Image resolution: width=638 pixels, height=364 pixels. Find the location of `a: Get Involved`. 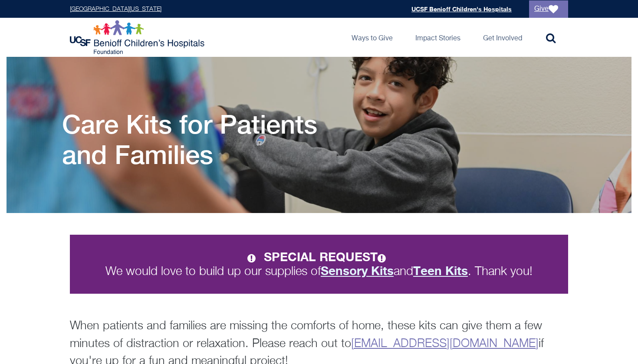

a: Get Involved is located at coordinates (503, 37).